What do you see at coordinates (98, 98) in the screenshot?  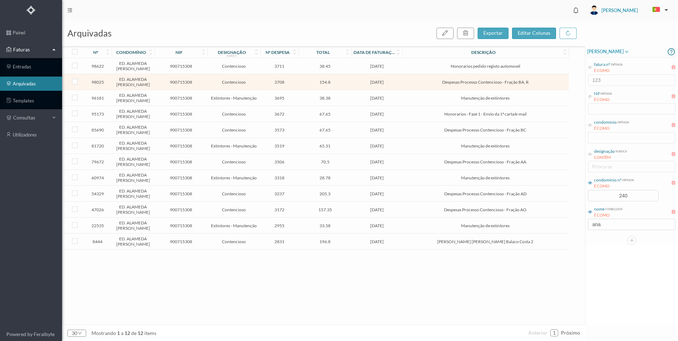 I see `span: 96181` at bounding box center [98, 98].